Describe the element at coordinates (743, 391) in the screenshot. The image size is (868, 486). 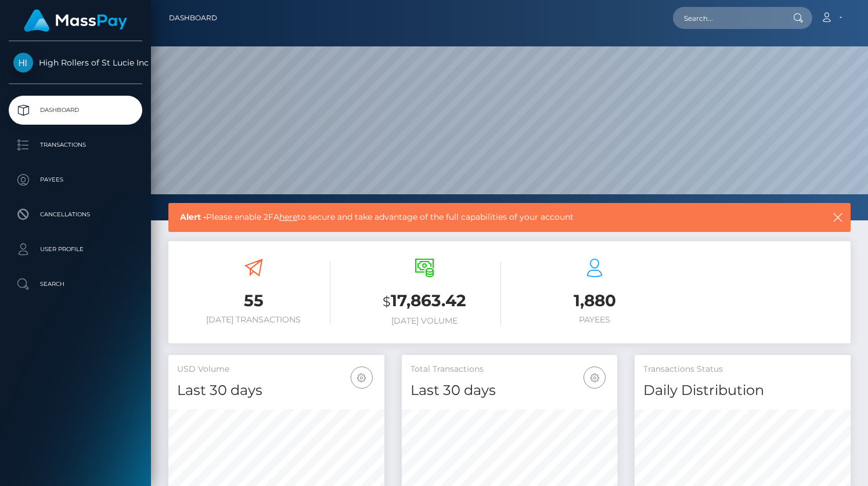
I see `h4: Daily Distribution` at that location.